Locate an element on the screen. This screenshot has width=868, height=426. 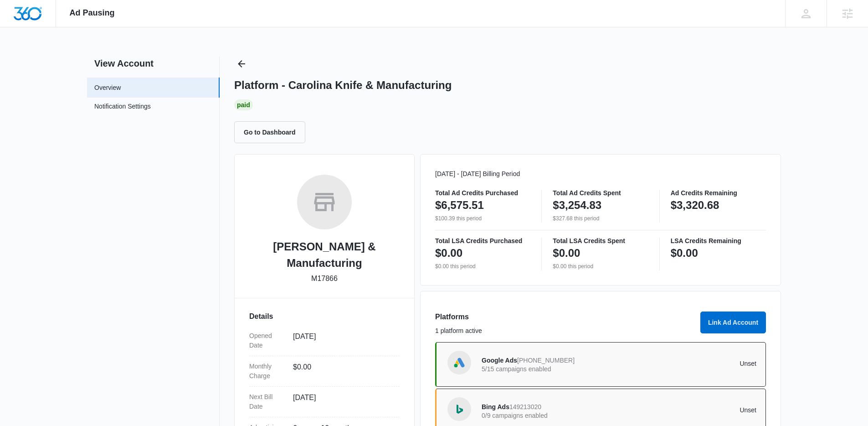
span: Ad Pausing is located at coordinates (92, 12).